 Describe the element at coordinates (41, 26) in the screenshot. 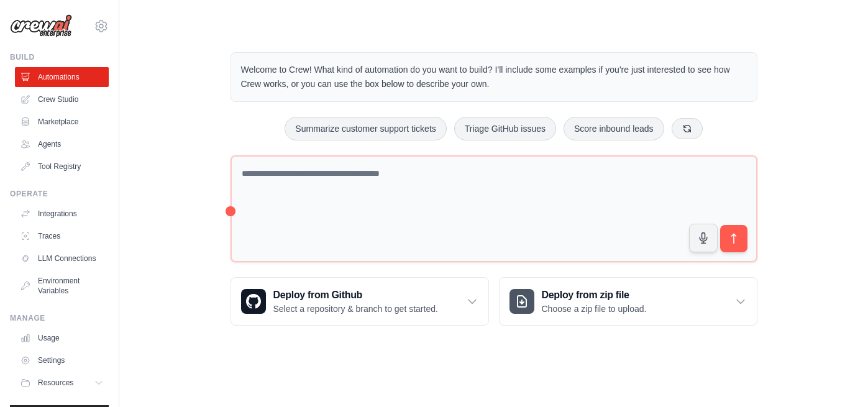

I see `img: Logo` at that location.